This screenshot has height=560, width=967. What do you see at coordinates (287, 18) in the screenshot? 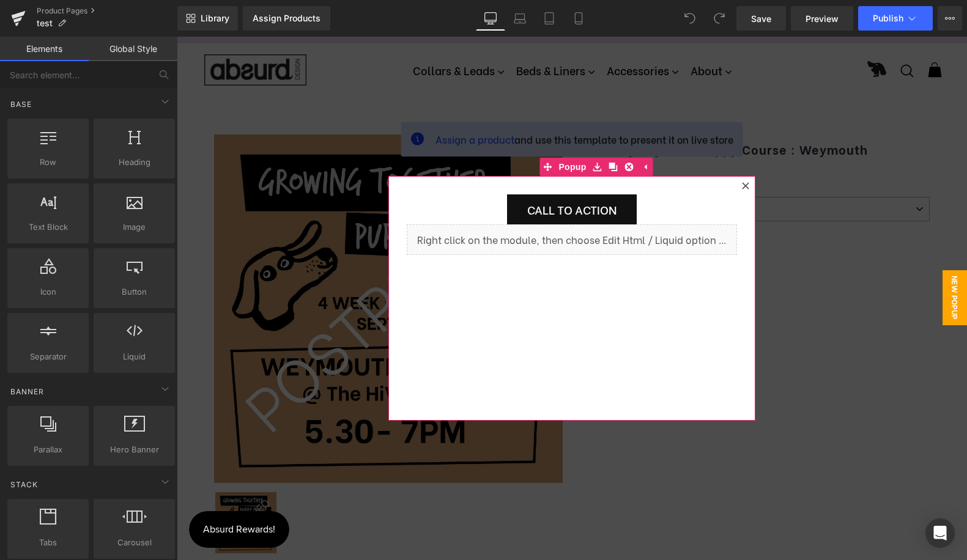
I see `div: Assign Products` at bounding box center [287, 18].